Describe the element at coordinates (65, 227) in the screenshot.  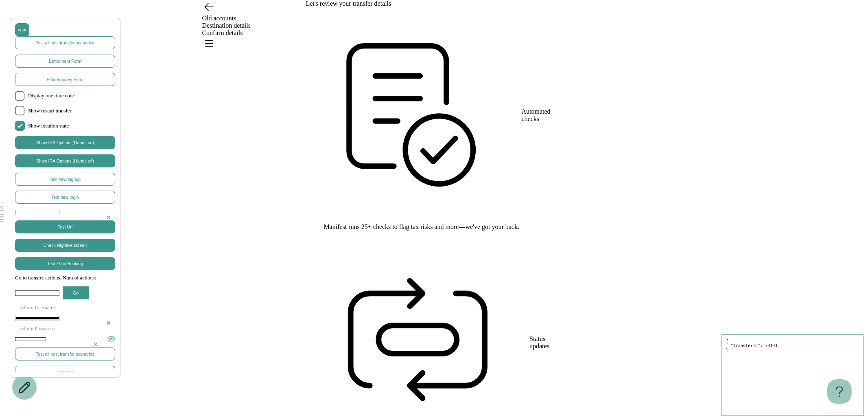
I see `button: Test Url` at that location.